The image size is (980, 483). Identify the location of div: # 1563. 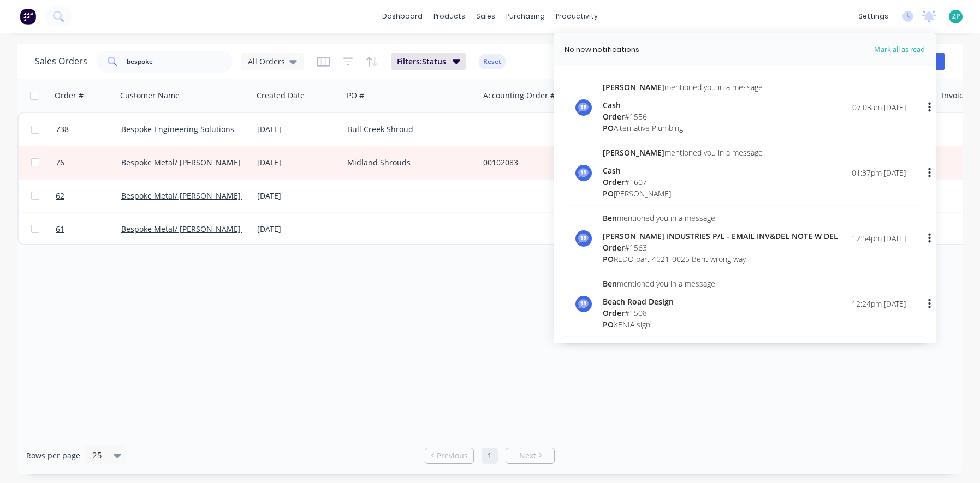
(720, 248).